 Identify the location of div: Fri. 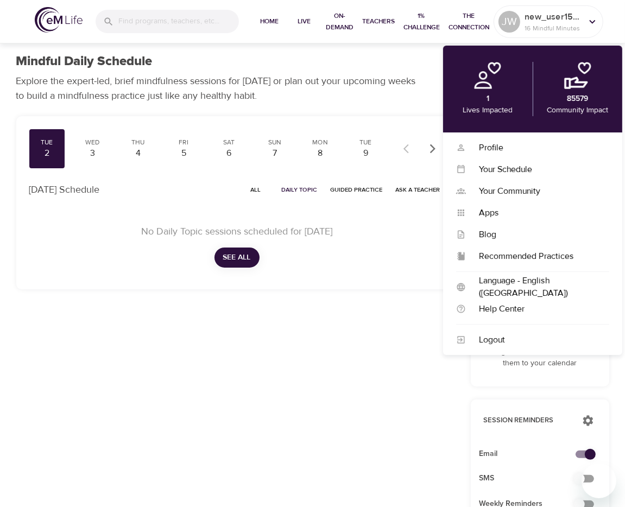
(184, 142).